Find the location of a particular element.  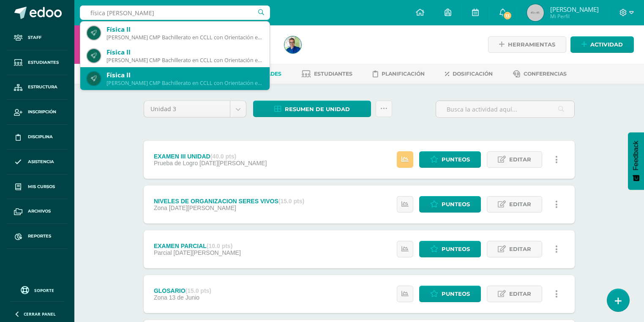

a: Archivos is located at coordinates (37, 211).